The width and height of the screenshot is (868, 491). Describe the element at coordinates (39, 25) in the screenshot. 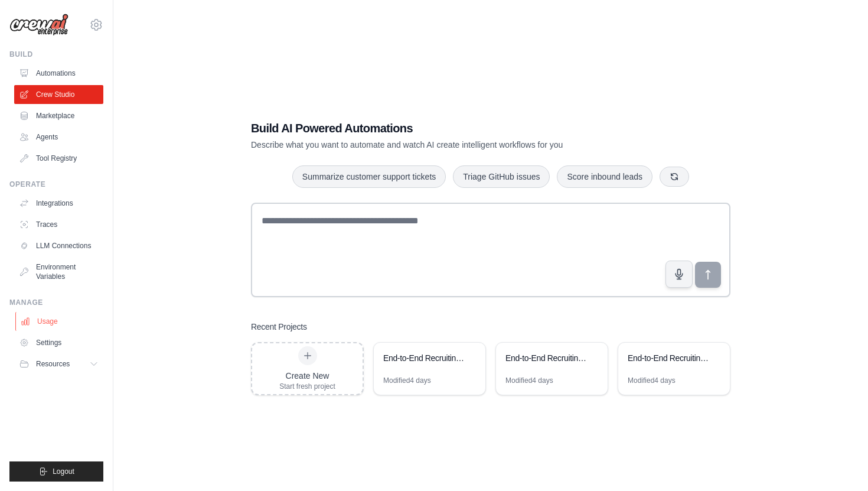

I see `img: Logo` at that location.